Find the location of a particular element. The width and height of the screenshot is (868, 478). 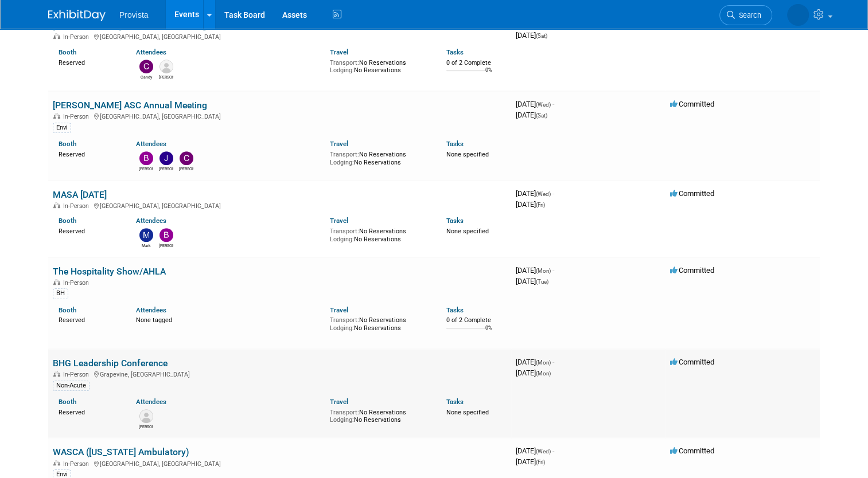

img: Candy Price is located at coordinates (147, 67).